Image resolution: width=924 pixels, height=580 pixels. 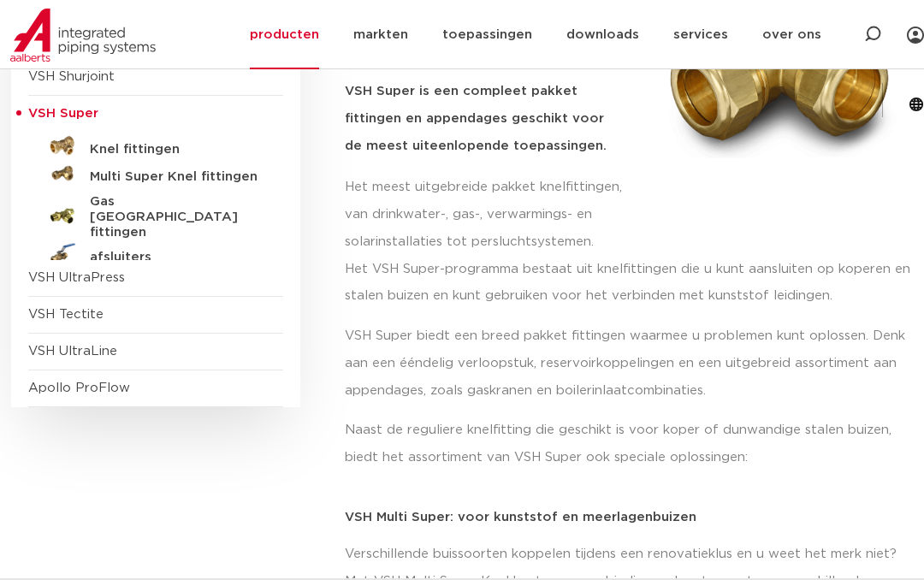 I want to click on span: Apollo ProFlow, so click(x=79, y=388).